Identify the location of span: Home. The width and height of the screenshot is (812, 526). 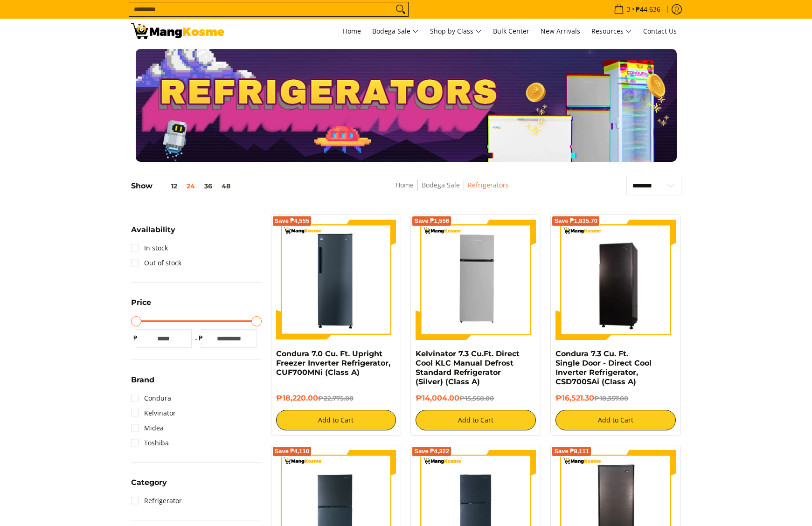
(352, 30).